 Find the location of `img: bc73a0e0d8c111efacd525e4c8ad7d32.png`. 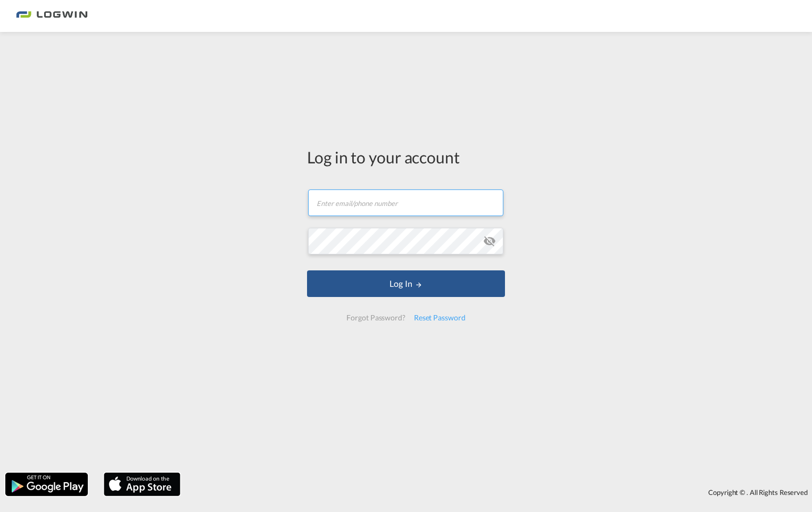

img: bc73a0e0d8c111efacd525e4c8ad7d32.png is located at coordinates (52, 16).